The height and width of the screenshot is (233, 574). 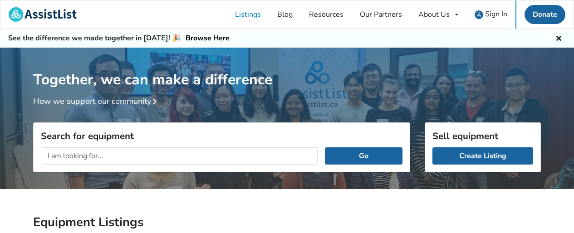 I want to click on a: Resources, so click(x=326, y=15).